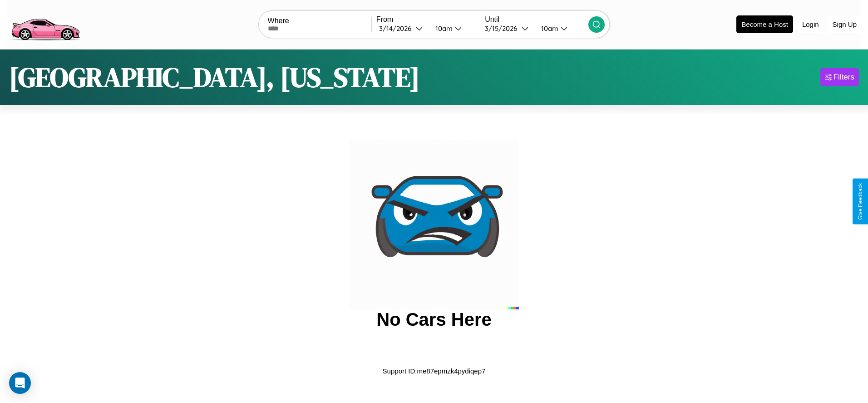  I want to click on h2: No Cars Here, so click(434, 319).